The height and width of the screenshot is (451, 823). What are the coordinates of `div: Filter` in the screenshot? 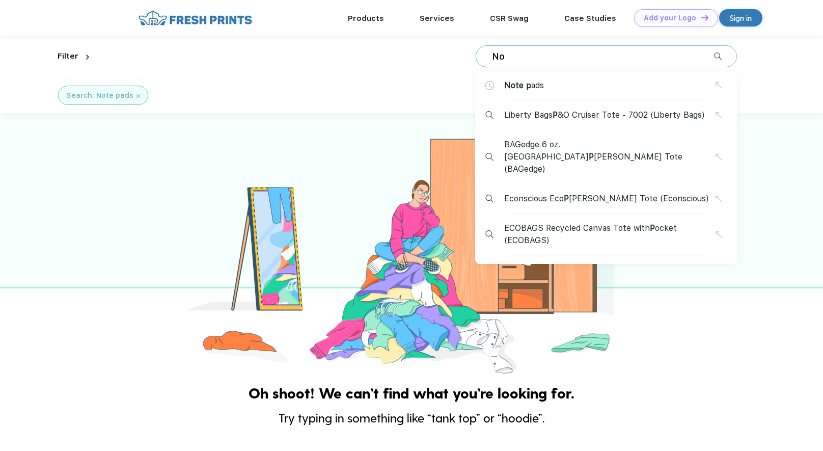 It's located at (68, 56).